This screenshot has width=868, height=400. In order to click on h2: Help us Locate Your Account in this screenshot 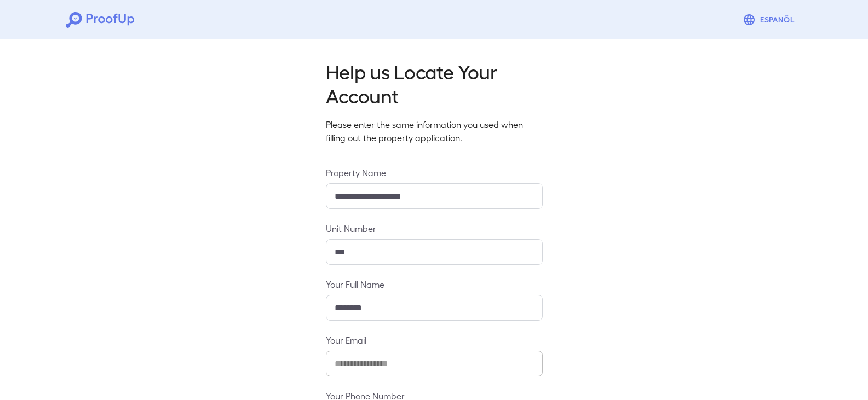, I will do `click(435, 83)`.